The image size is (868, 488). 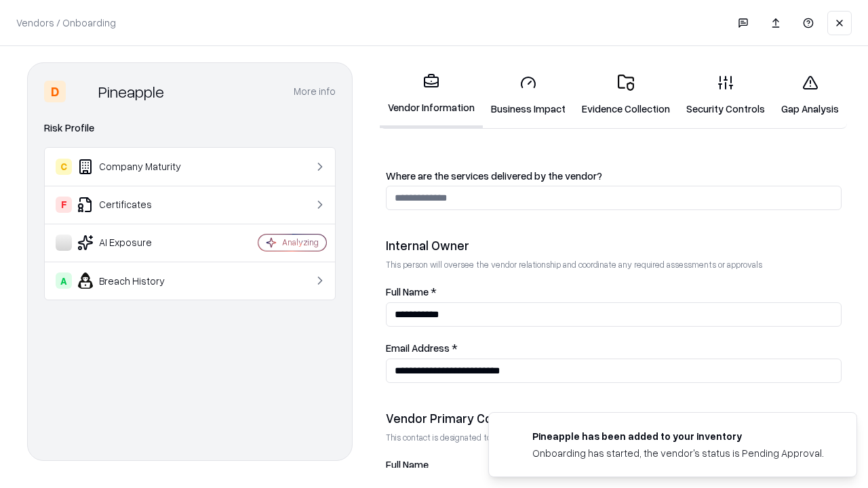 What do you see at coordinates (513, 437) in the screenshot?
I see `img: pineappleenergy.com` at bounding box center [513, 437].